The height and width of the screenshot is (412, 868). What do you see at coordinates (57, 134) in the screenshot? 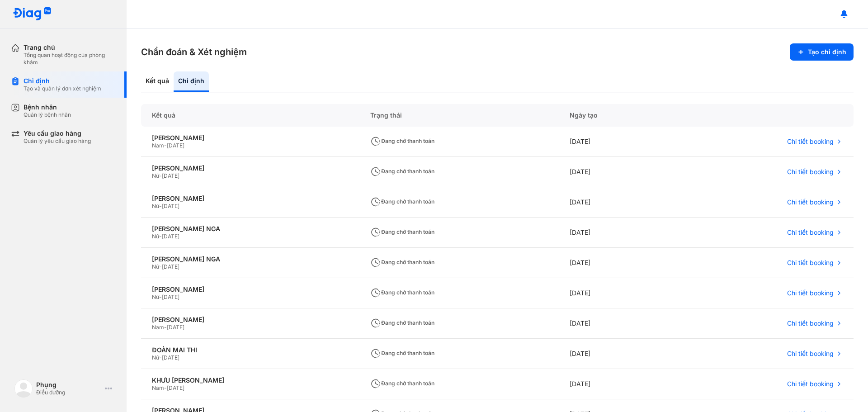
I see `div: Yêu cầu giao hàng` at bounding box center [57, 134].